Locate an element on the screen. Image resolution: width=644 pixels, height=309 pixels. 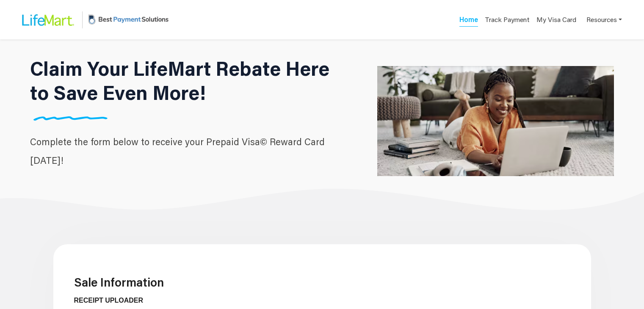
a: Track Payment is located at coordinates (507, 21).